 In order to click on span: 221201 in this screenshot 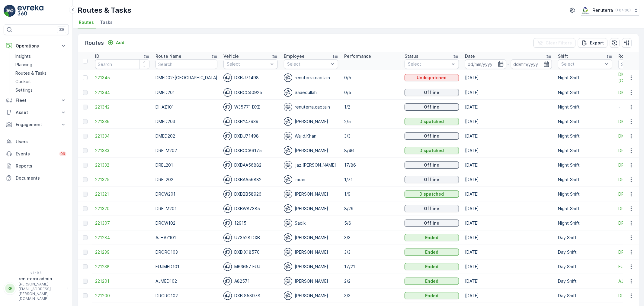, I will do `click(123, 281)`.